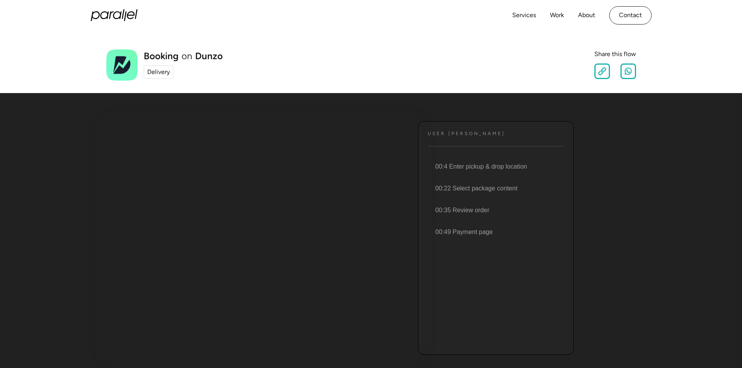  What do you see at coordinates (557, 15) in the screenshot?
I see `a: Work` at bounding box center [557, 15].